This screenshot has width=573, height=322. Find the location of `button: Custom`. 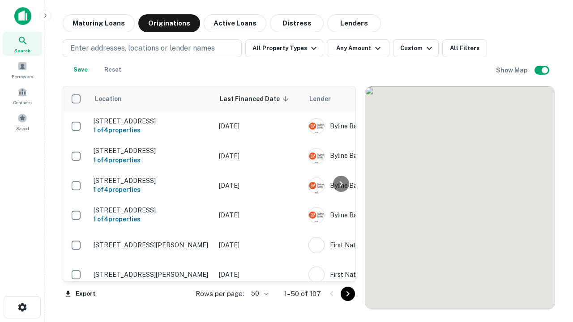

button: Custom is located at coordinates (416, 48).